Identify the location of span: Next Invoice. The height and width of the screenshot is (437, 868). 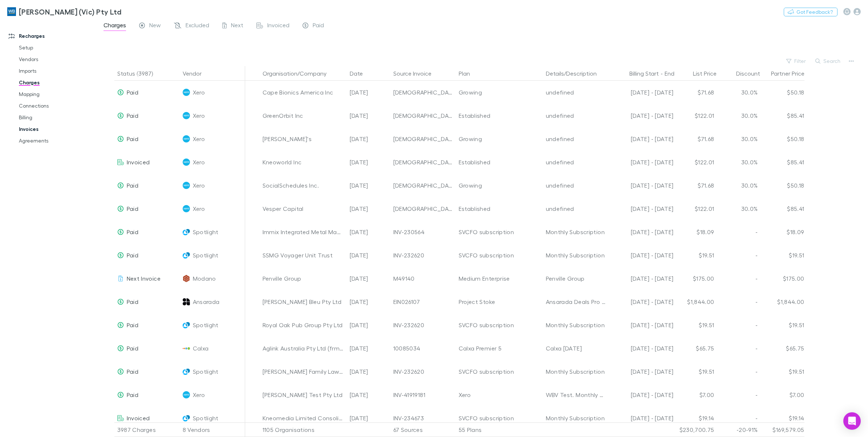
(144, 278).